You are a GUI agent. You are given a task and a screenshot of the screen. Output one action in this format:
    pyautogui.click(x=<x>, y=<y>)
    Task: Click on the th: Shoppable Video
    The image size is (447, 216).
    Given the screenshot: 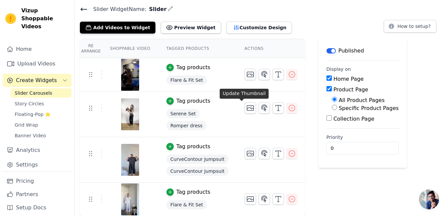 What is the action you would take?
    pyautogui.click(x=130, y=49)
    